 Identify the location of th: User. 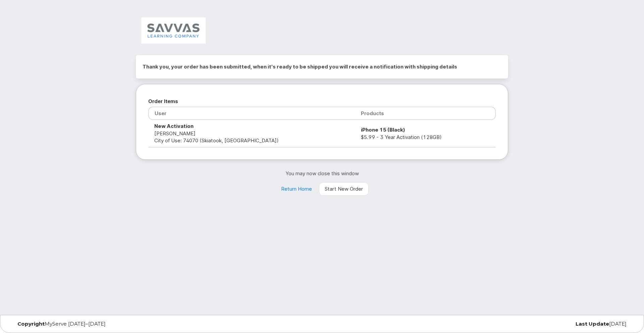
(252, 113).